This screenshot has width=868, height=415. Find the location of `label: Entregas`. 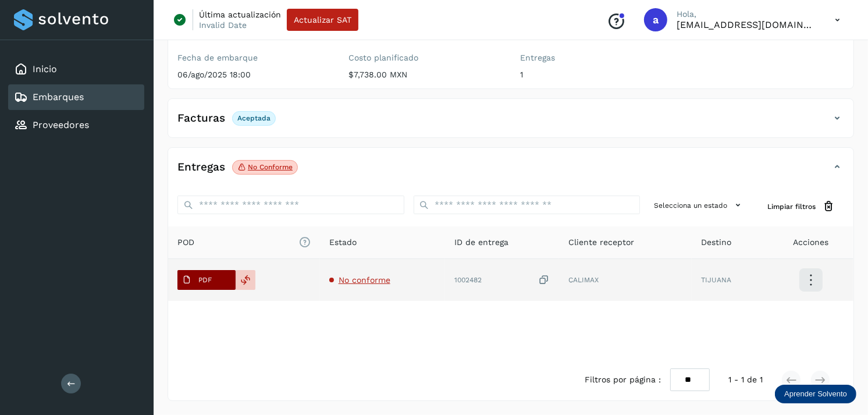

label: Entregas is located at coordinates (596, 58).